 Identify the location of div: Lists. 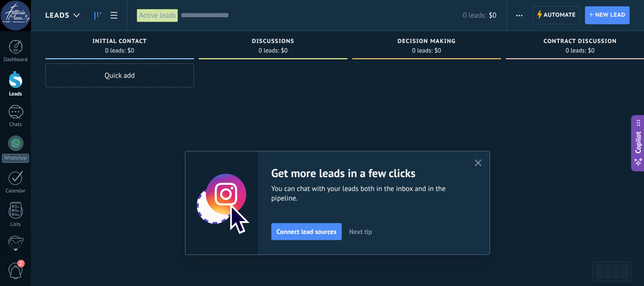
(16, 224).